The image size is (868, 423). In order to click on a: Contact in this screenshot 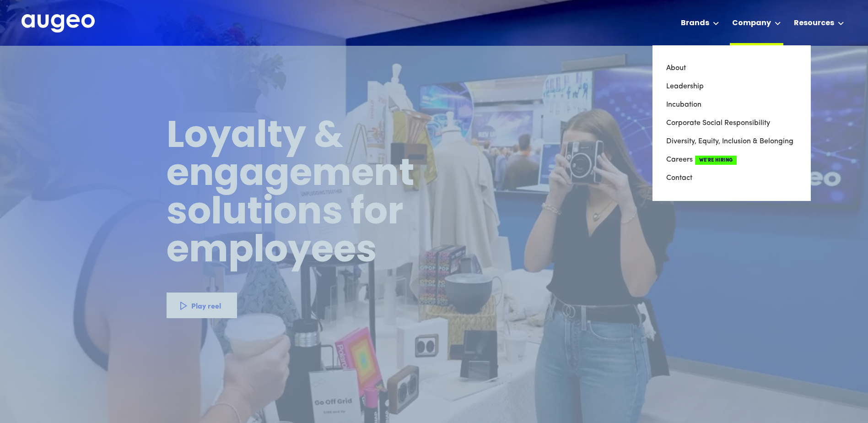, I will do `click(732, 178)`.